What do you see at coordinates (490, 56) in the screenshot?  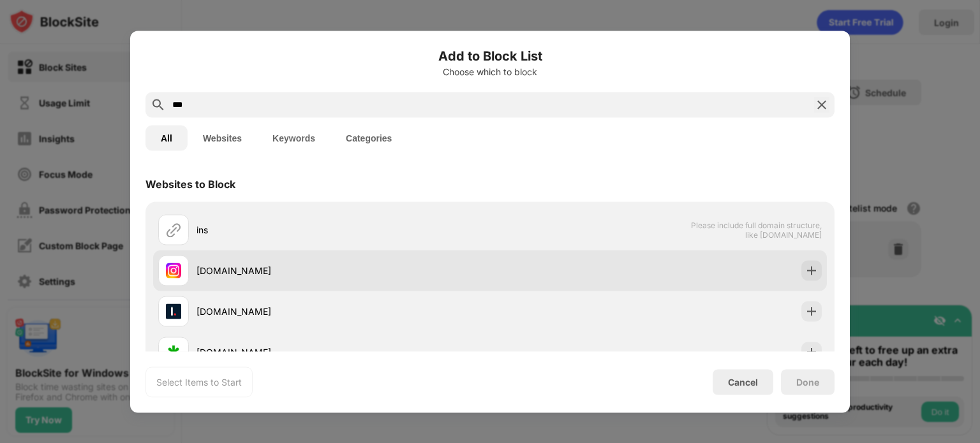 I see `h6: Add to Block List` at bounding box center [490, 56].